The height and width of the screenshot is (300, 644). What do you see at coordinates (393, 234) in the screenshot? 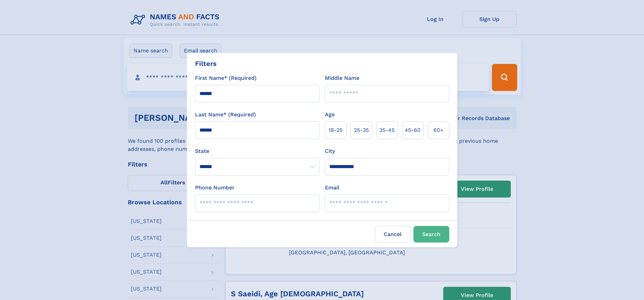
I see `label: Cancel` at bounding box center [393, 234].